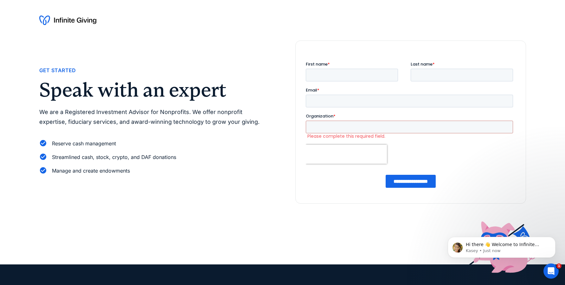 The width and height of the screenshot is (565, 285). I want to click on p: We are a Registered Investment Advisor for Nonprofits. We offer nonprofit expertise, fiduciary se..., so click(155, 117).